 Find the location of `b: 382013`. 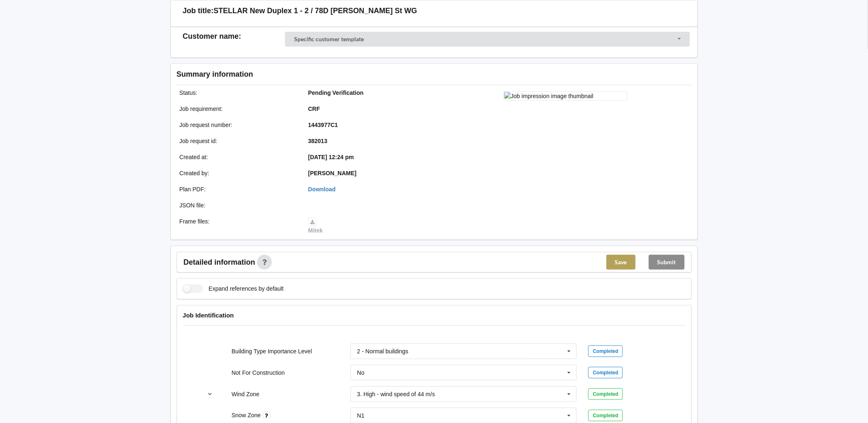

b: 382013 is located at coordinates (318, 141).